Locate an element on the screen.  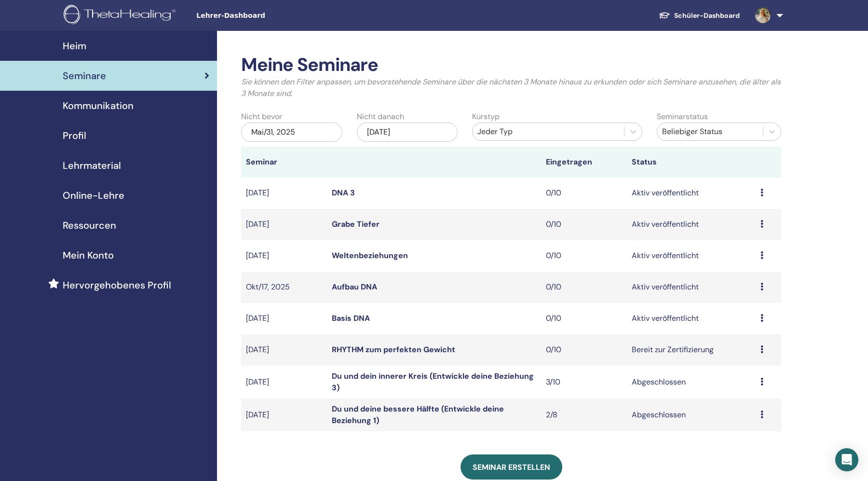
a: DNA 3 is located at coordinates (344, 193).